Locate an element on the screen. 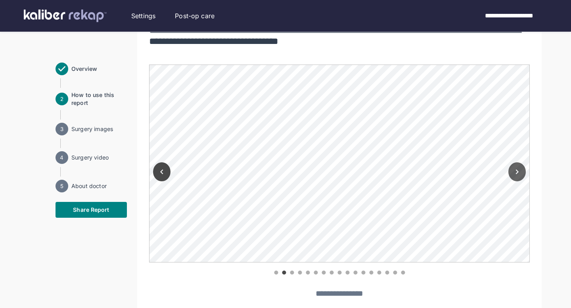 This screenshot has width=571, height=308. text: 3 is located at coordinates (62, 129).